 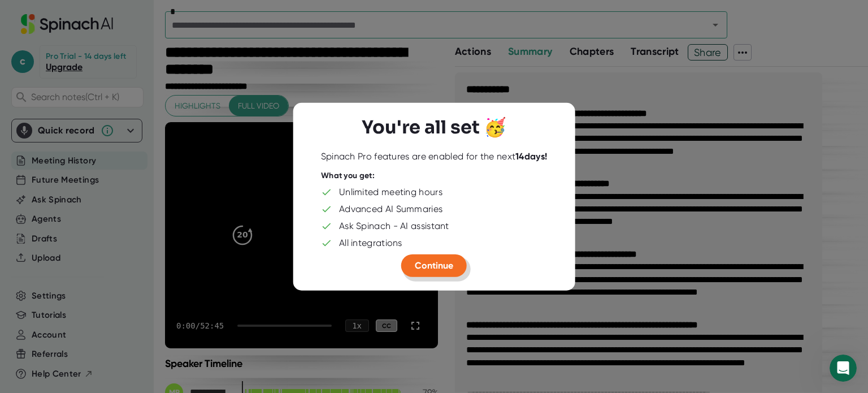 I want to click on div: Ask Spinach - AI assistant, so click(x=394, y=226).